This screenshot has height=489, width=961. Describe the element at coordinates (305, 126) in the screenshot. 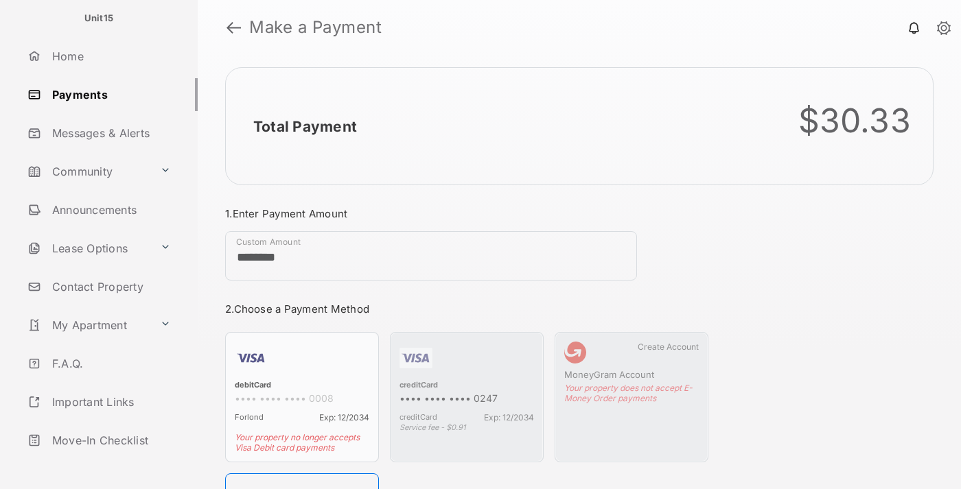

I see `h2: Total Payment` at that location.